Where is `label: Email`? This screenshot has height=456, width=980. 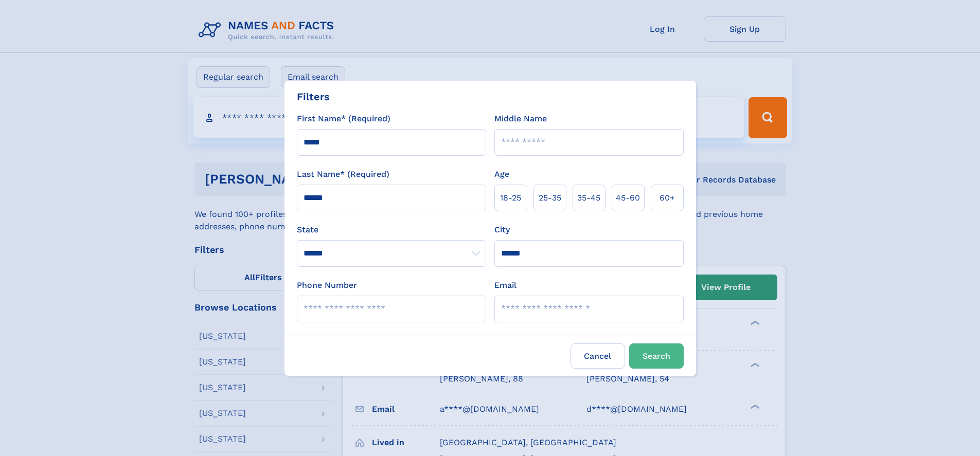 label: Email is located at coordinates (505, 285).